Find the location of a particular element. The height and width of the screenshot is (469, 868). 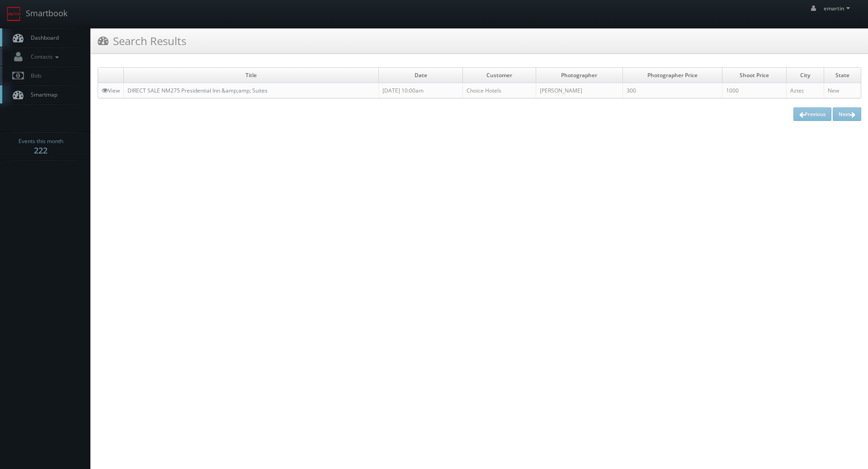

span: emartin is located at coordinates (838, 8).